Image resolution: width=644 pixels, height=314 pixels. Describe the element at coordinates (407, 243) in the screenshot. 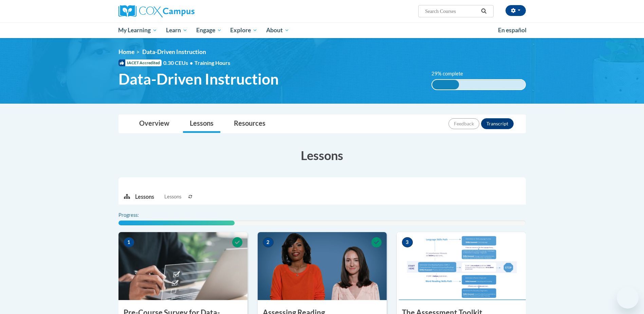

I see `span: 3` at that location.